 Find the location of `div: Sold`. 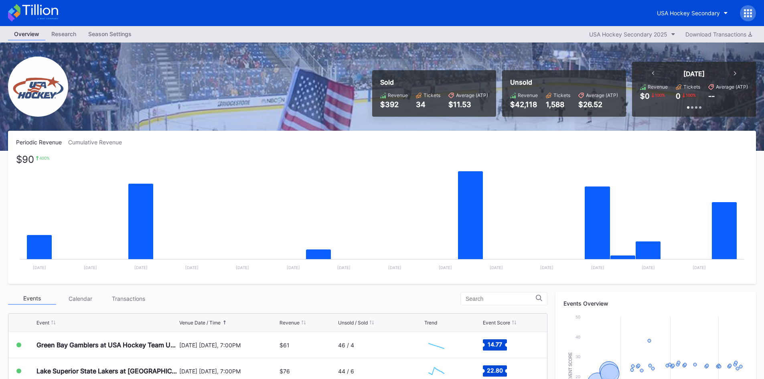

div: Sold is located at coordinates (434, 82).